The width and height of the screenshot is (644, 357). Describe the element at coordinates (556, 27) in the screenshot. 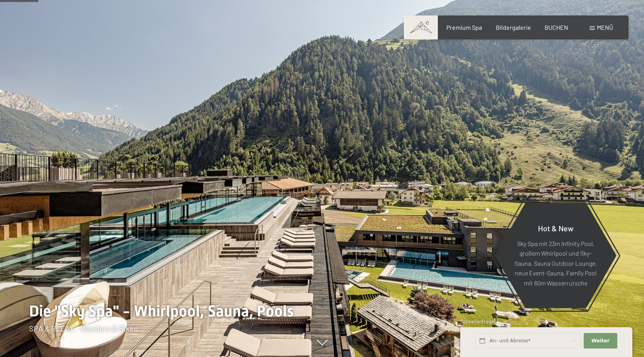

I see `a: BUCHEN` at that location.